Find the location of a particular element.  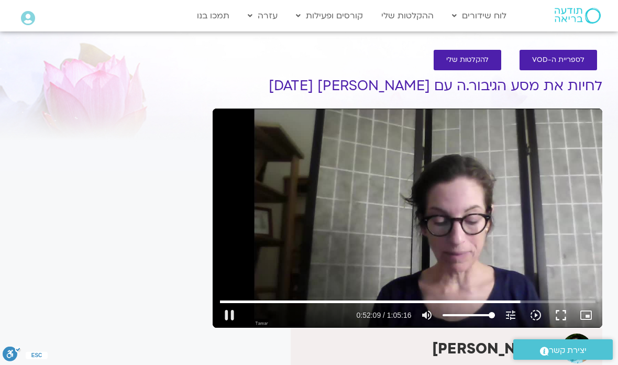

a: לספריית ה-VOD is located at coordinates (558, 60).